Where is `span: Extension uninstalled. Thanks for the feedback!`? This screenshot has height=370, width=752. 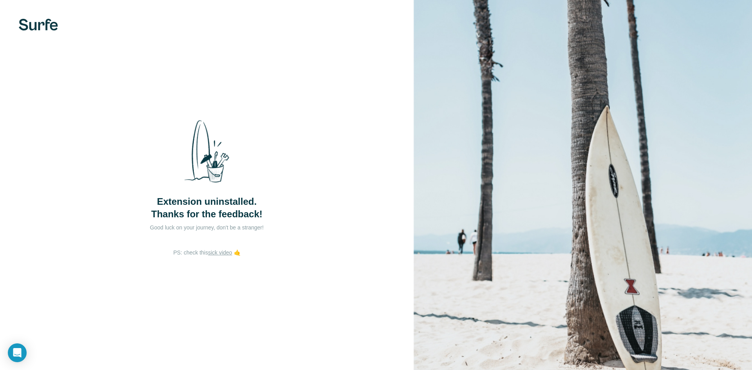
span: Extension uninstalled. Thanks for the feedback! is located at coordinates (207, 208).